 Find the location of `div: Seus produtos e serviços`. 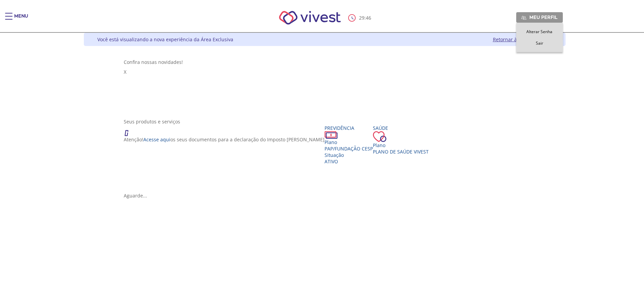

div: Seus produtos e serviços is located at coordinates (324, 121).